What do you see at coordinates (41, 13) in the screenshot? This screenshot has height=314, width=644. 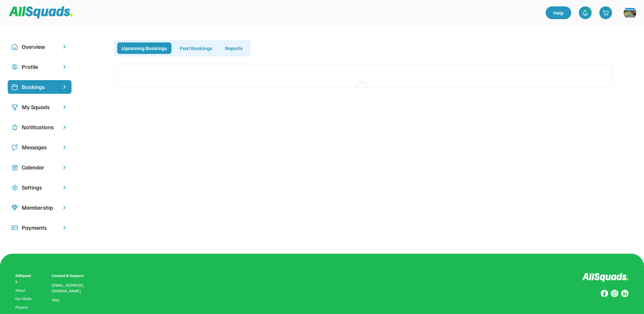 I see `img: Squad%20Logo.svg` at bounding box center [41, 13].